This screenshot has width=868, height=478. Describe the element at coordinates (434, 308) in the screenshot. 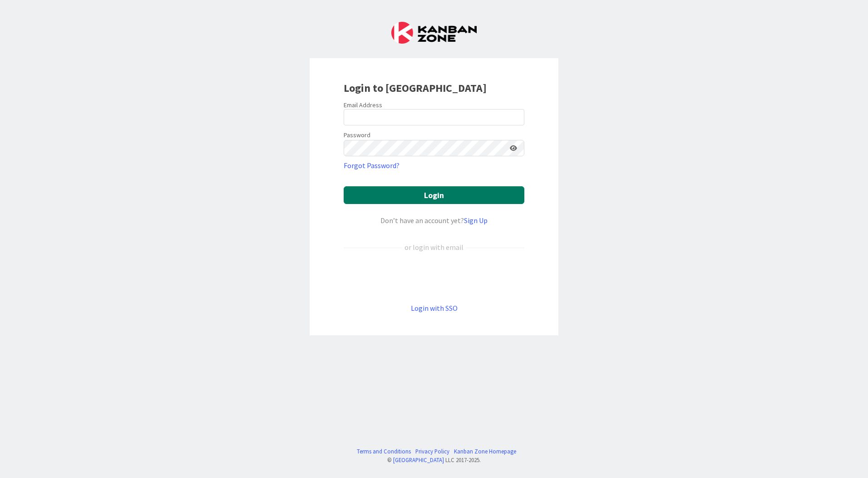

I see `a: Login with SSO` at that location.